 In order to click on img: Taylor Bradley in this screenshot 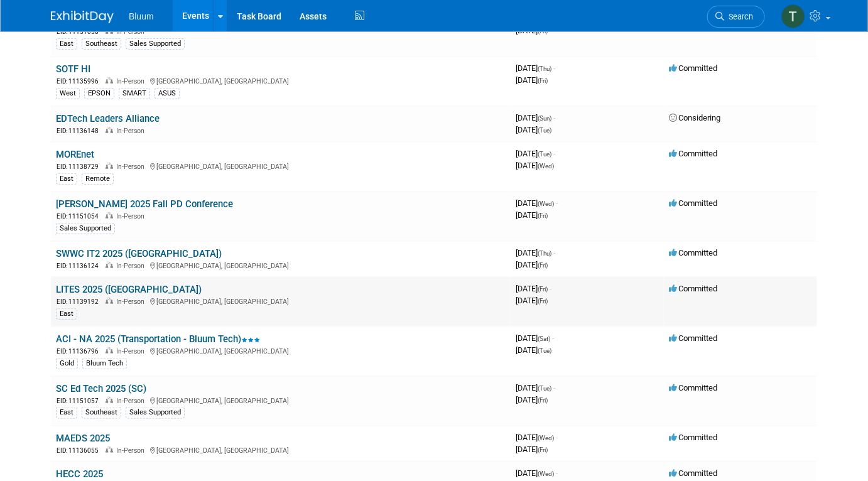, I will do `click(793, 16)`.